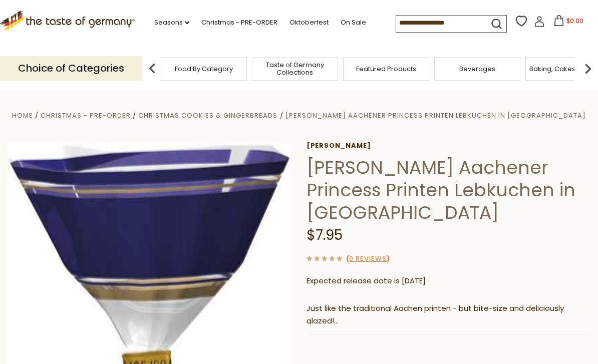 This screenshot has height=364, width=598. I want to click on span: $0.00, so click(575, 20).